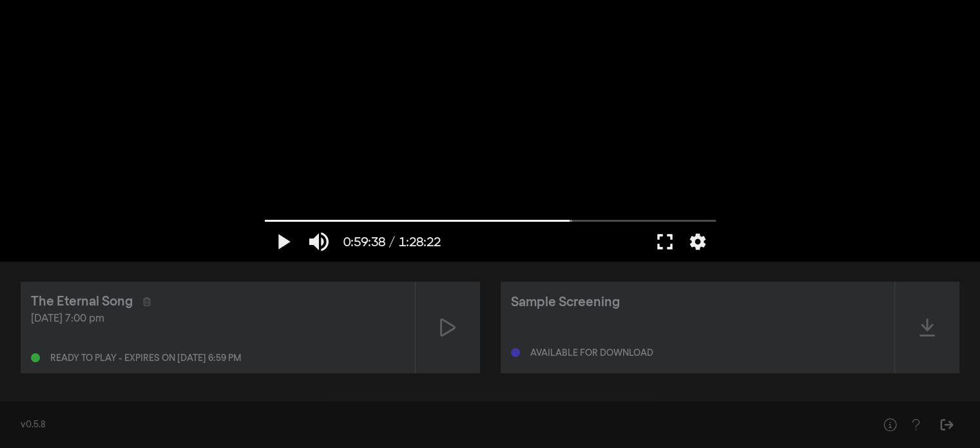 This screenshot has height=448, width=980. I want to click on button: Play, so click(283, 242).